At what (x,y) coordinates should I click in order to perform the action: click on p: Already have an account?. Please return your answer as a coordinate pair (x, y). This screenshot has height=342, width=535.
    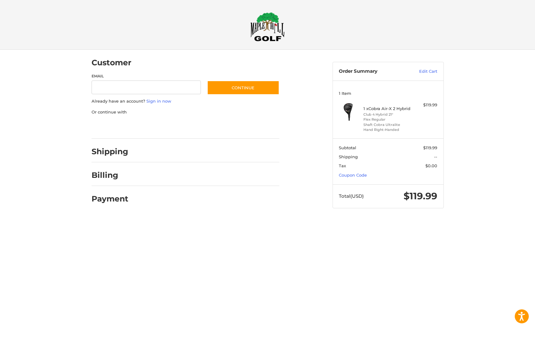
    Looking at the image, I should click on (185, 101).